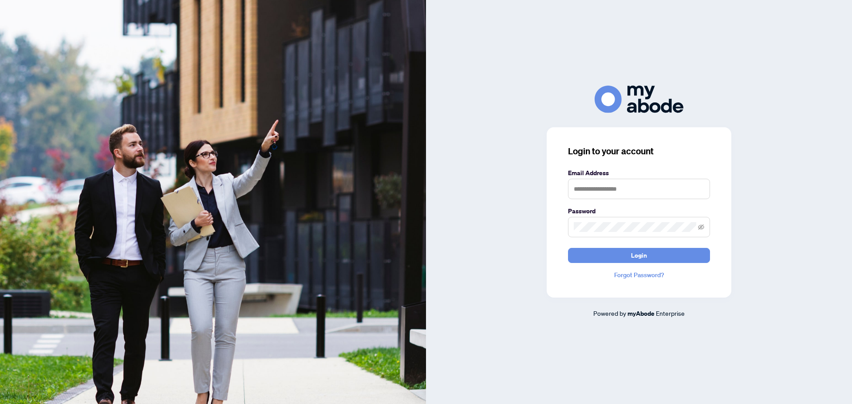 The image size is (852, 404). Describe the element at coordinates (609, 313) in the screenshot. I see `span: Powered by` at that location.